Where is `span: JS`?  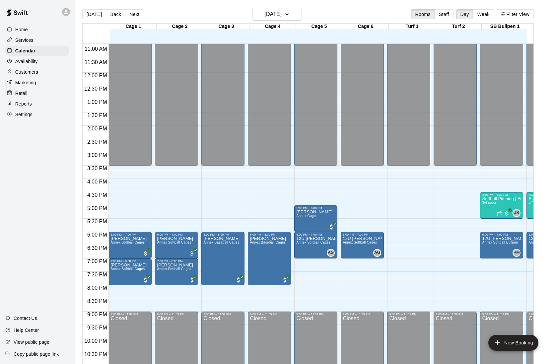
span: JS is located at coordinates (517, 213).